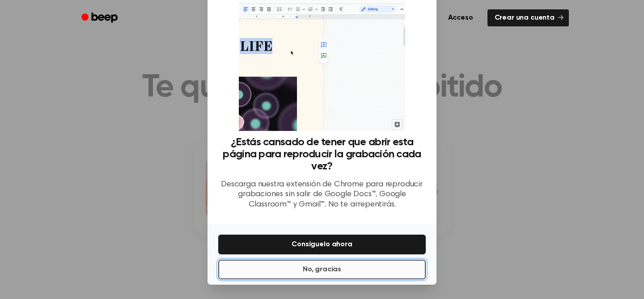 This screenshot has height=299, width=644. What do you see at coordinates (322, 154) in the screenshot?
I see `font: ¿Estás cansado de tener que abrir esta página para reproducir la grabación cada vez?` at bounding box center [322, 154].